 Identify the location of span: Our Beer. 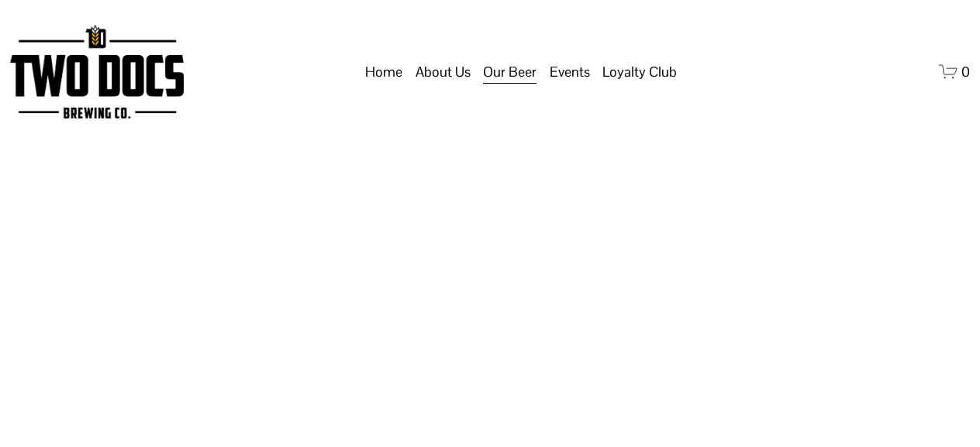
(510, 72).